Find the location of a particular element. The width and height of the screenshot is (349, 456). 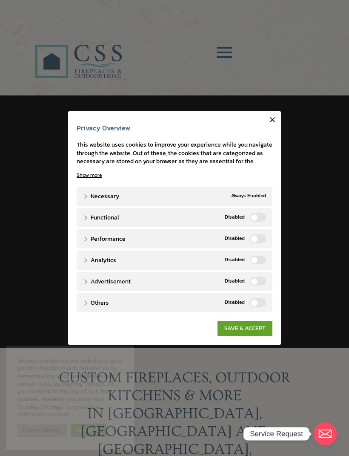

a: SAVE & ACCEPT is located at coordinates (245, 328).